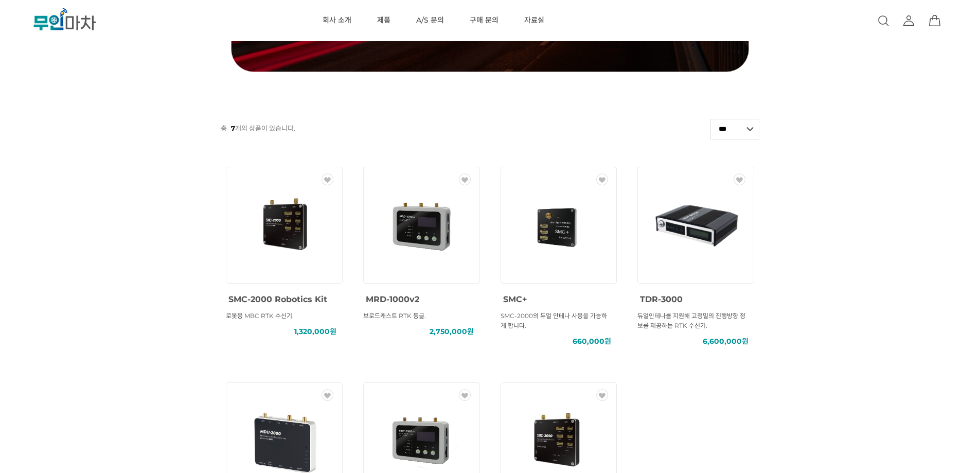 The width and height of the screenshot is (980, 473). What do you see at coordinates (725, 342) in the screenshot?
I see `span: 6,600,000원` at bounding box center [725, 342].